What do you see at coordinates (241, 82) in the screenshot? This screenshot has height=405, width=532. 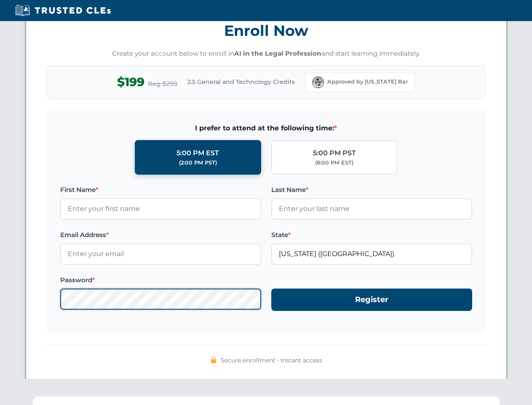 I see `span: 2.5 General and Technology Credits` at bounding box center [241, 82].